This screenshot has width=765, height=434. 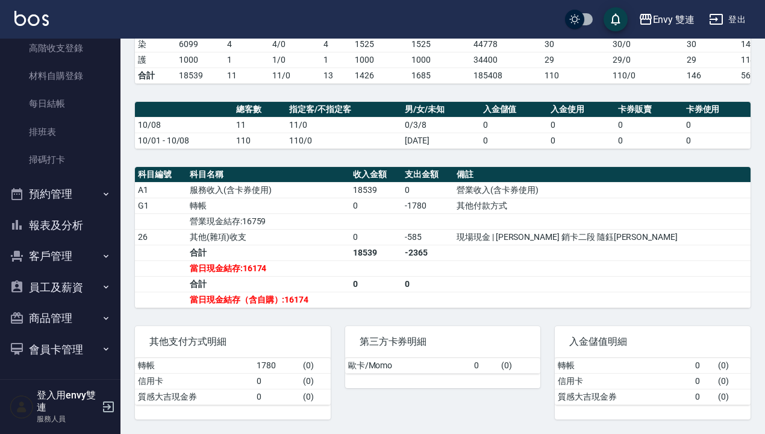 What do you see at coordinates (268, 175) in the screenshot?
I see `th: 科目名稱` at bounding box center [268, 175].